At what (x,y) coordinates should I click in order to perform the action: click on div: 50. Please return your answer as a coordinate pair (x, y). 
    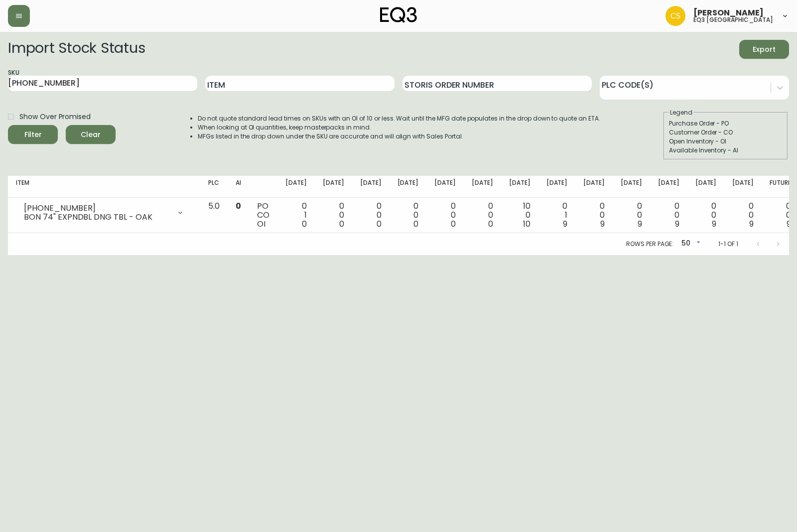
    Looking at the image, I should click on (690, 244).